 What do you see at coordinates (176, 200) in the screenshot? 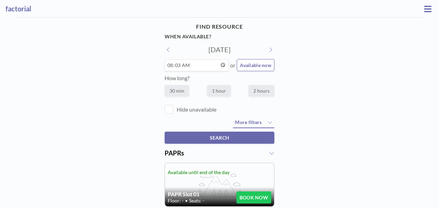
I see `span: Floor: -` at bounding box center [176, 200].